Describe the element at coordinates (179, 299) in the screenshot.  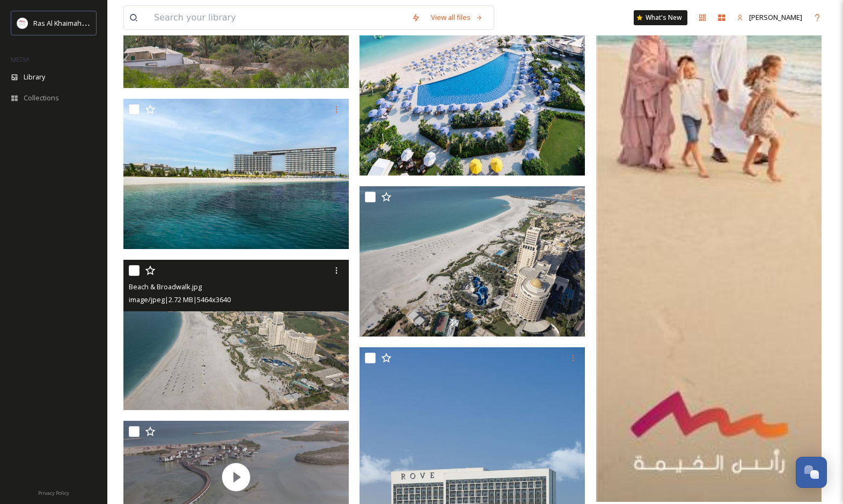
I see `span: image/jpeg | 2.72 MB | 5464 x 3640` at that location.